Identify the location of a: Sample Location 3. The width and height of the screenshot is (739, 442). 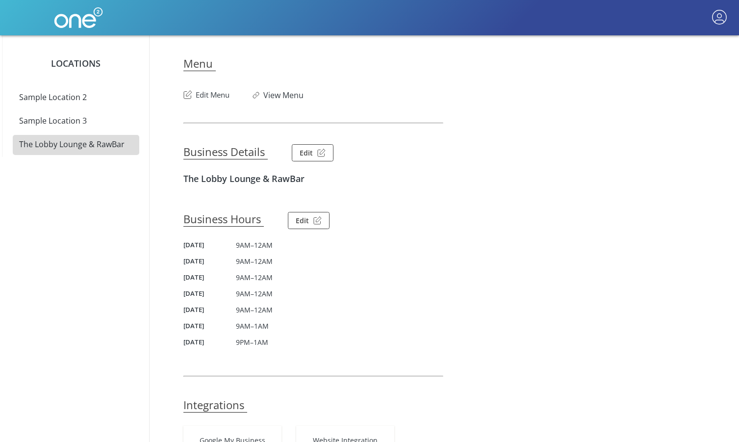
(76, 121).